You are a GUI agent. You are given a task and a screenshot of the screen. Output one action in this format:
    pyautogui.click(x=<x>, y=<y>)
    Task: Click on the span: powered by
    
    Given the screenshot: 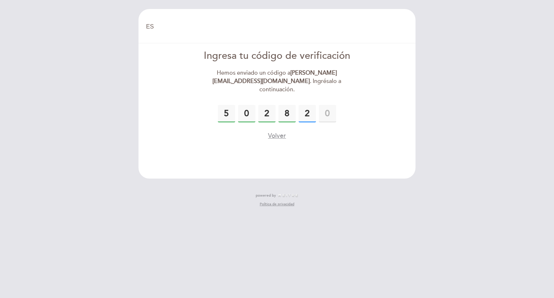 What is the action you would take?
    pyautogui.click(x=266, y=195)
    